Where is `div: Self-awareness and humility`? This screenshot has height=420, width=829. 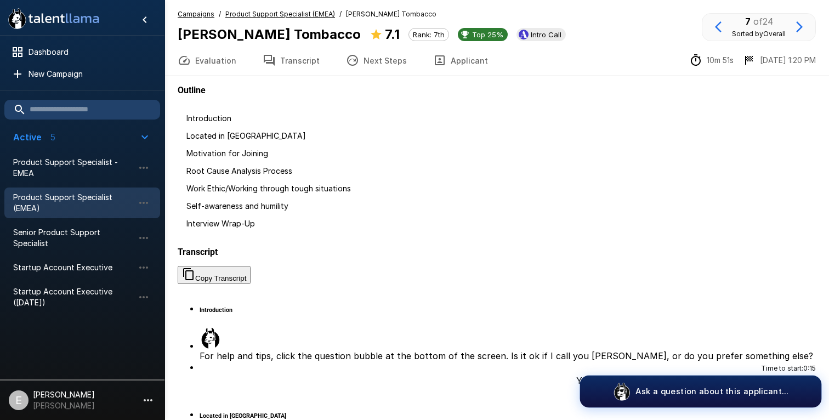
div: Self-awareness and humility is located at coordinates (497, 206).